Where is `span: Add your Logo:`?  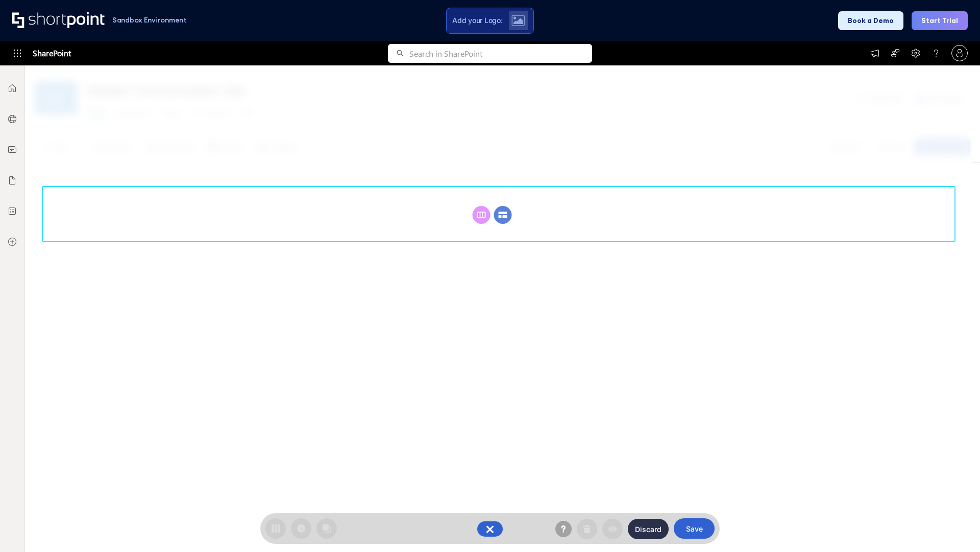 span: Add your Logo: is located at coordinates (478, 21).